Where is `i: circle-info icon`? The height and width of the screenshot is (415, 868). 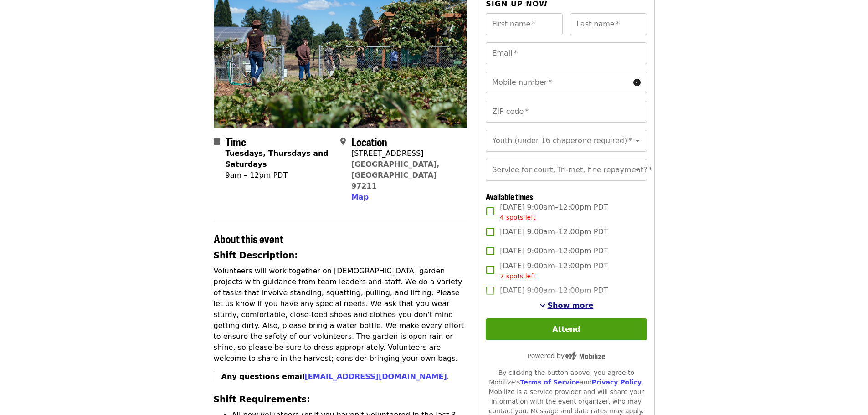
i: circle-info icon is located at coordinates (637, 82).